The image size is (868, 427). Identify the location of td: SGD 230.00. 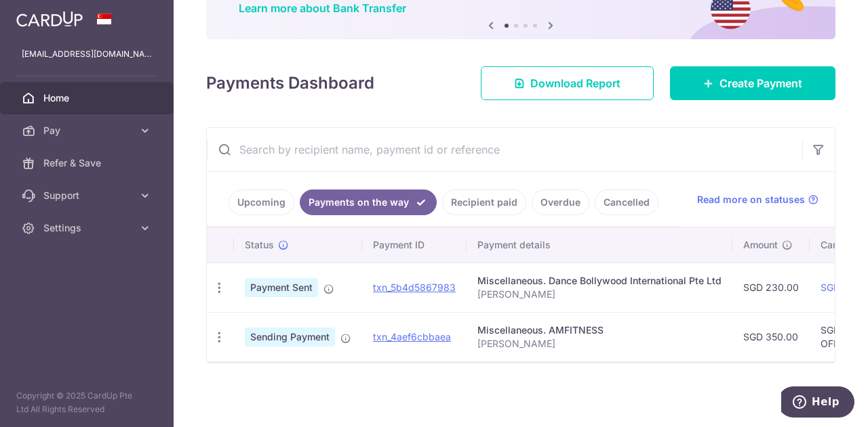
(771, 287).